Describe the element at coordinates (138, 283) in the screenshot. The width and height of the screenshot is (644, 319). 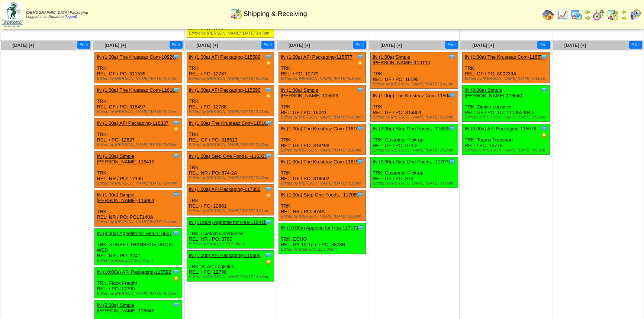
I see `div: TRK: Flock Freight REL: / PO: 12790` at that location.